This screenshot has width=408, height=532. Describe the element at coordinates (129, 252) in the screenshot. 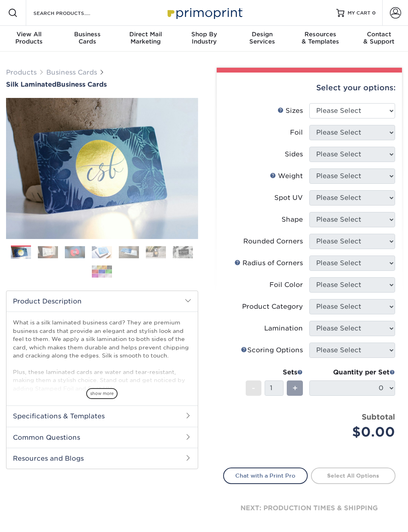

I see `img: Business Cards 05` at that location.